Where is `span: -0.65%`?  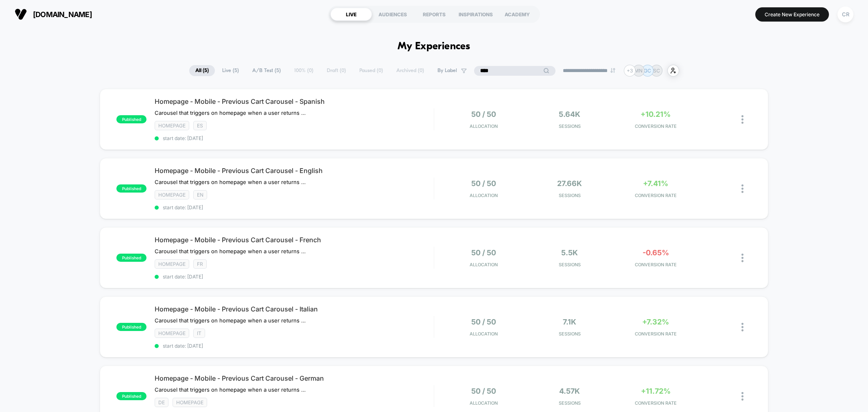 span: -0.65% is located at coordinates (655, 253).